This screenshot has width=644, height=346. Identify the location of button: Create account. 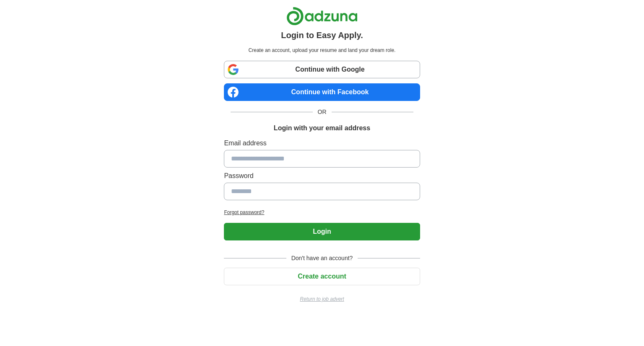
(321, 276).